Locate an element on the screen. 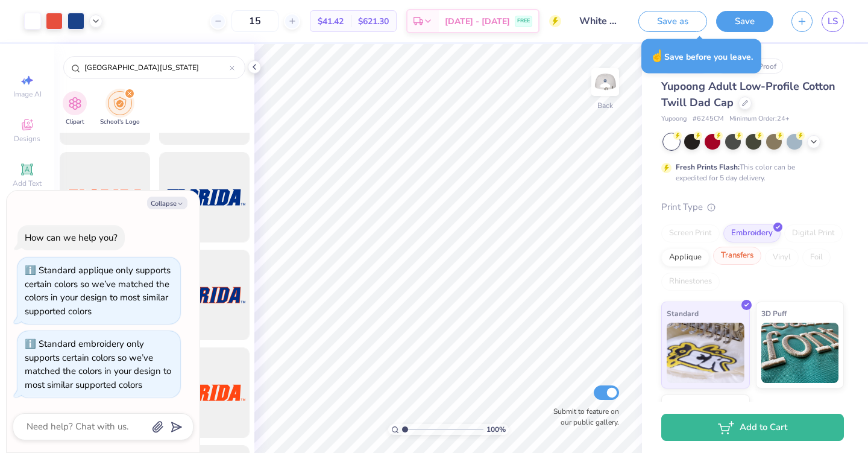 The width and height of the screenshot is (868, 453). div: Print Type is located at coordinates (752, 207).